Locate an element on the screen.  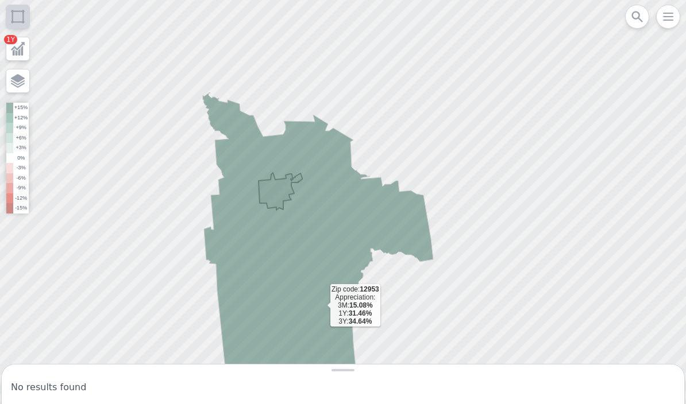
td: -15% is located at coordinates (21, 208).